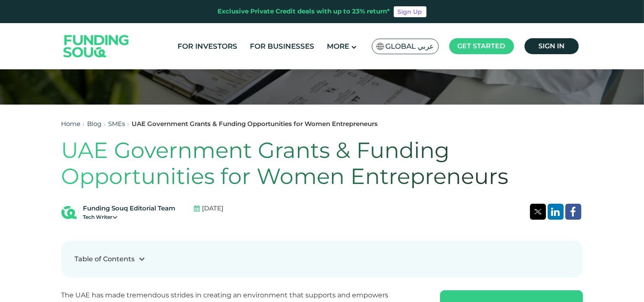 The width and height of the screenshot is (644, 302). What do you see at coordinates (69, 212) in the screenshot?
I see `img: Blog Author` at bounding box center [69, 212].